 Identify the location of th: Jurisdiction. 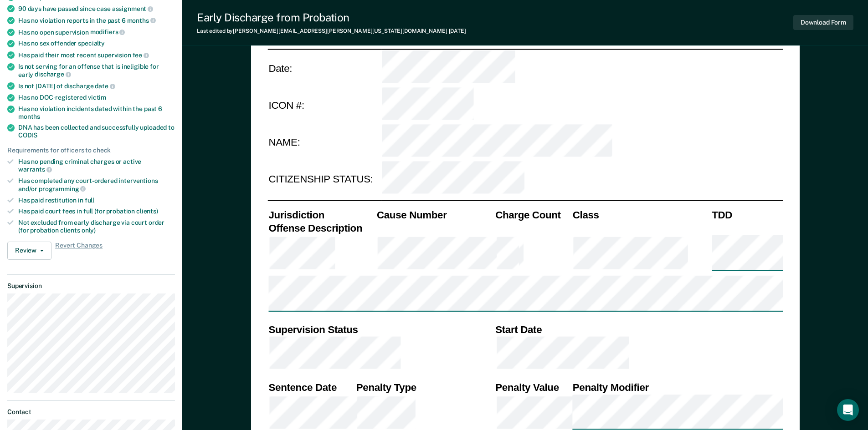
(322, 214).